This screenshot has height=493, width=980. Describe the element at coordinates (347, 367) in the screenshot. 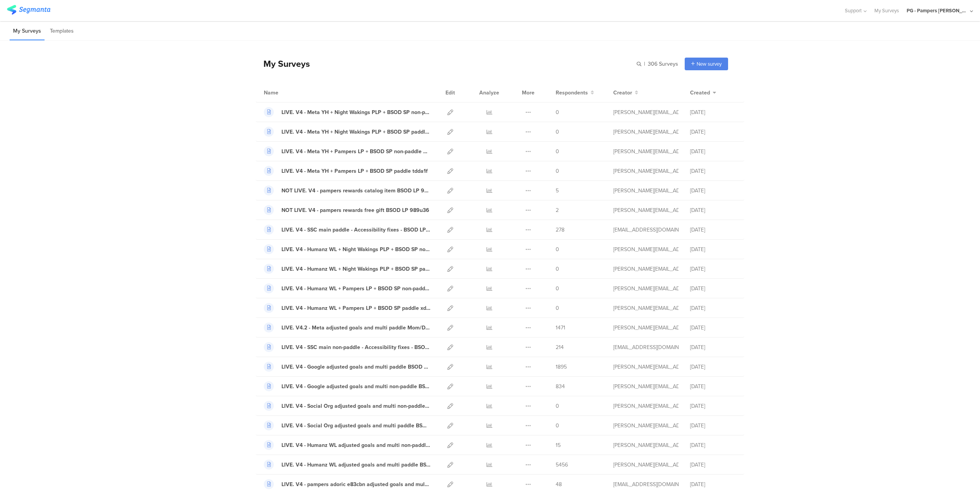

I see `a: LIVE. V4 - Google adjusted goals and multi paddle BSOD LP 3t4561` at that location.